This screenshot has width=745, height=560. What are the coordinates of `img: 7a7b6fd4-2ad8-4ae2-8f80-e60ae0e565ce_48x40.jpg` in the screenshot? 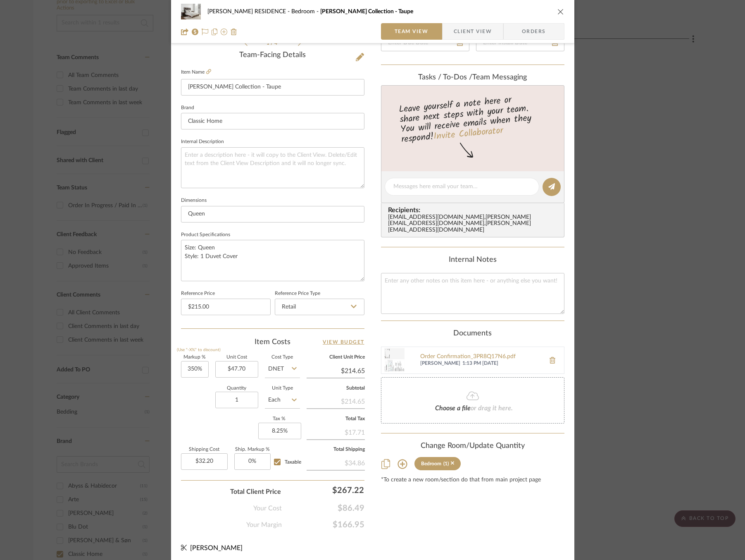 It's located at (191, 12).